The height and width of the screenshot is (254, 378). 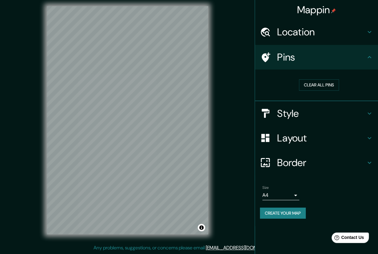 What do you see at coordinates (317, 57) in the screenshot?
I see `div: Pins` at bounding box center [317, 57].